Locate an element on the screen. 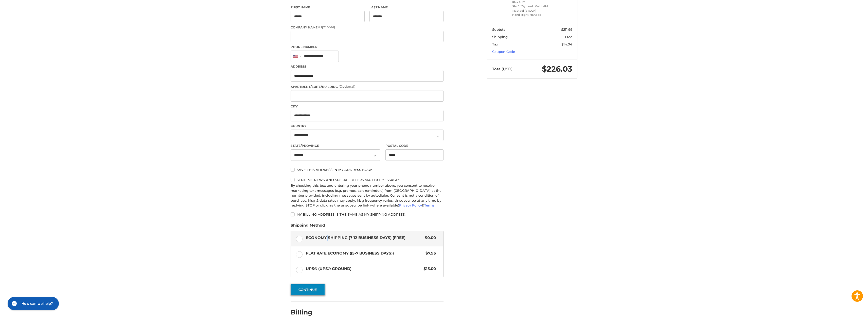 This screenshot has height=317, width=868. li: Shaft *Dynamic Gold Mid 115 Steel (STOCK) is located at coordinates (532, 8).